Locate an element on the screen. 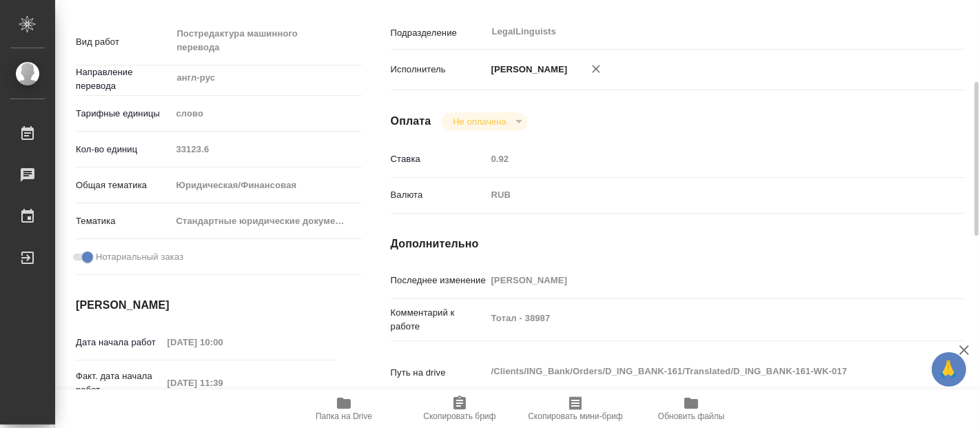 The width and height of the screenshot is (980, 428). button: Обновить файлы is located at coordinates (691, 409).